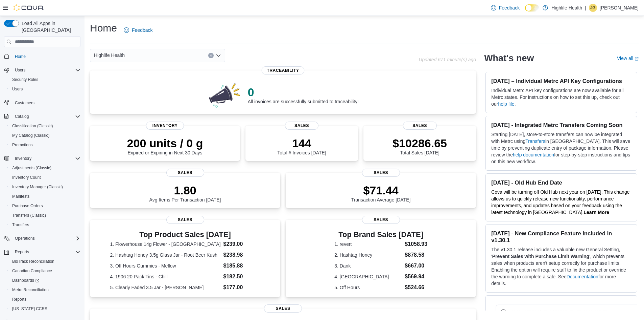 The width and height of the screenshot is (644, 320). What do you see at coordinates (45, 177) in the screenshot?
I see `button: Inventory Count` at bounding box center [45, 177].